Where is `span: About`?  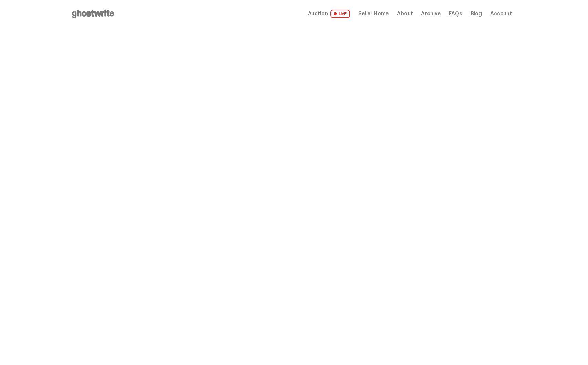 span: About is located at coordinates (405, 14).